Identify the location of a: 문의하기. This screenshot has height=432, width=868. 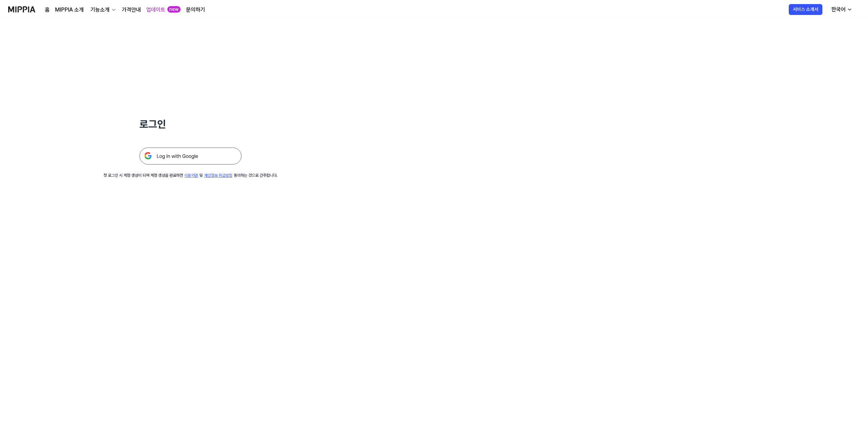
(195, 10).